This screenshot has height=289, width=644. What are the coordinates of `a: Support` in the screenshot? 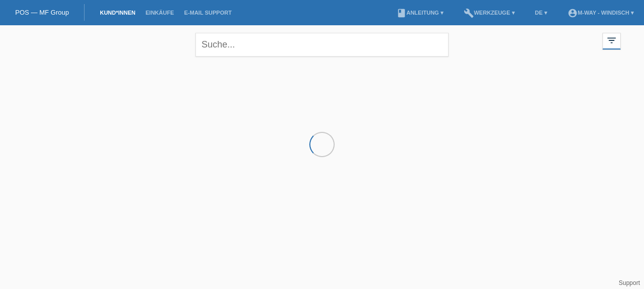 It's located at (629, 283).